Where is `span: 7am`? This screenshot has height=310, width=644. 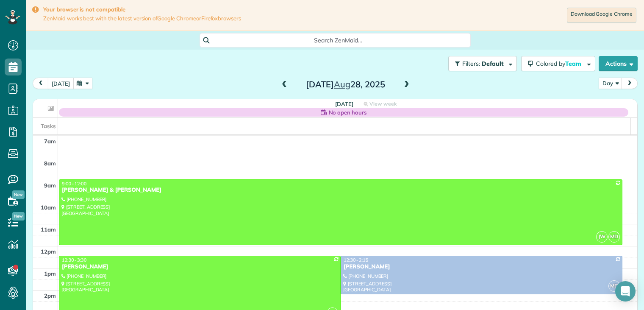
span: 7am is located at coordinates (50, 141).